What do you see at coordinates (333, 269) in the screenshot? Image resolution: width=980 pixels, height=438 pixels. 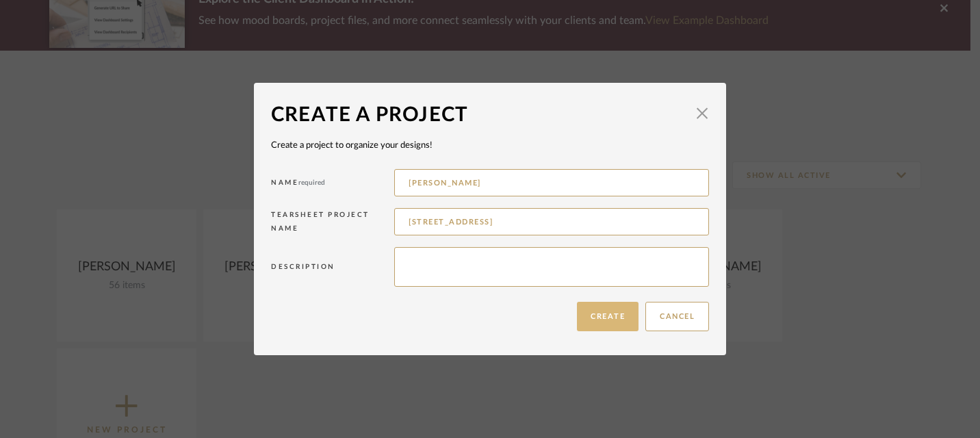 I see `div: Description` at bounding box center [333, 269].